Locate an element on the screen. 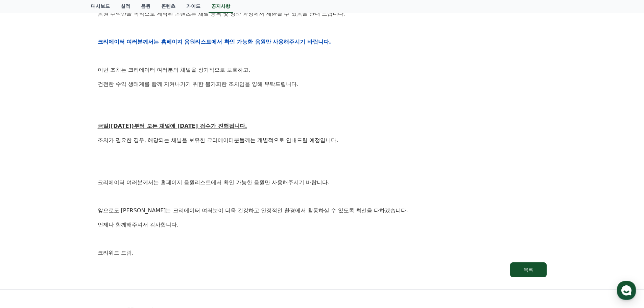 Image resolution: width=644 pixels, height=308 pixels. span: 홈 is located at coordinates (23, 227).